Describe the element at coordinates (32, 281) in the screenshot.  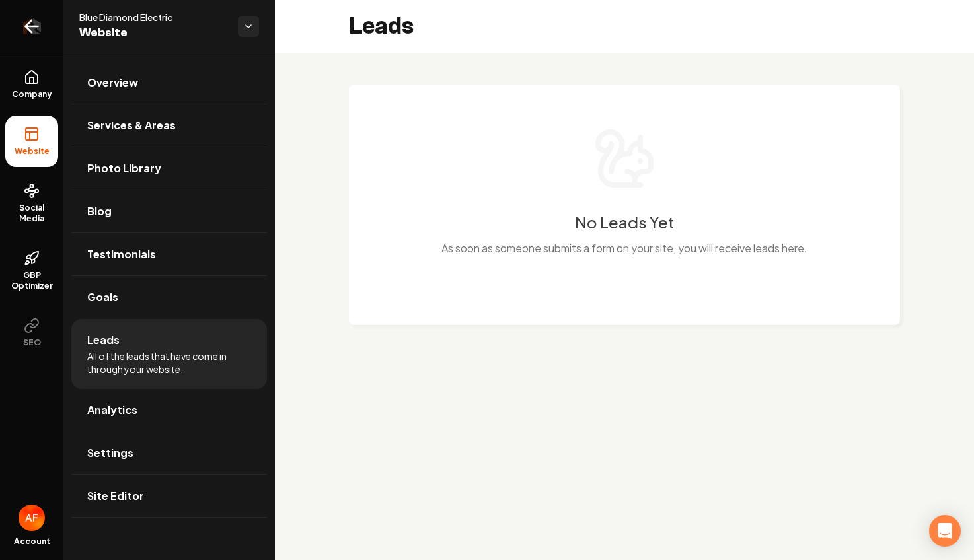
I see `span: GBP Optimizer` at that location.